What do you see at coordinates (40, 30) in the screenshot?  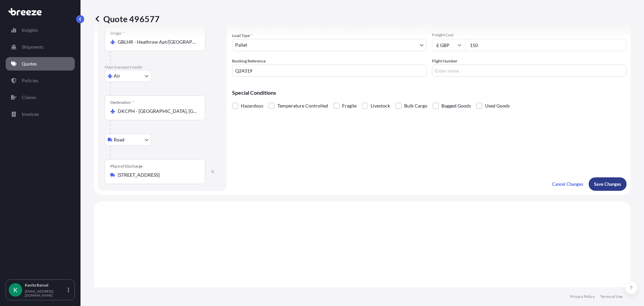 I see `a: Insights` at bounding box center [40, 30].